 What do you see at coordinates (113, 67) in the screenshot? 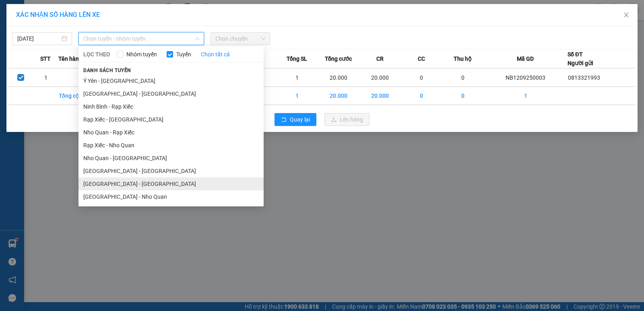
I see `h1: NB1209250003` at bounding box center [113, 67].